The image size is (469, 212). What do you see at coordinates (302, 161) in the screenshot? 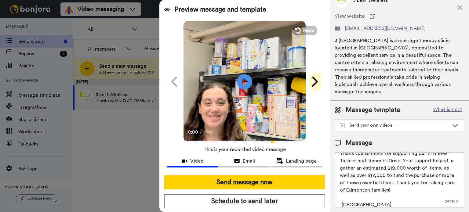
I see `span: Landing page` at bounding box center [302, 161].